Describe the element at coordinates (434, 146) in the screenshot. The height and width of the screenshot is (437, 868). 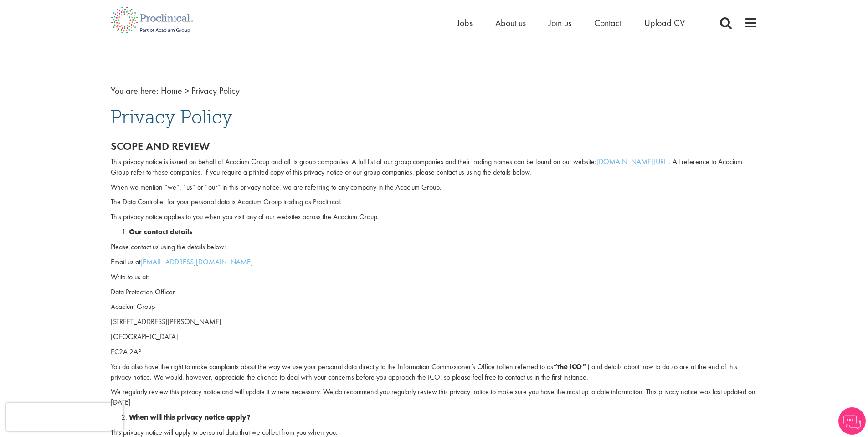
I see `h2: Scope and review` at that location.